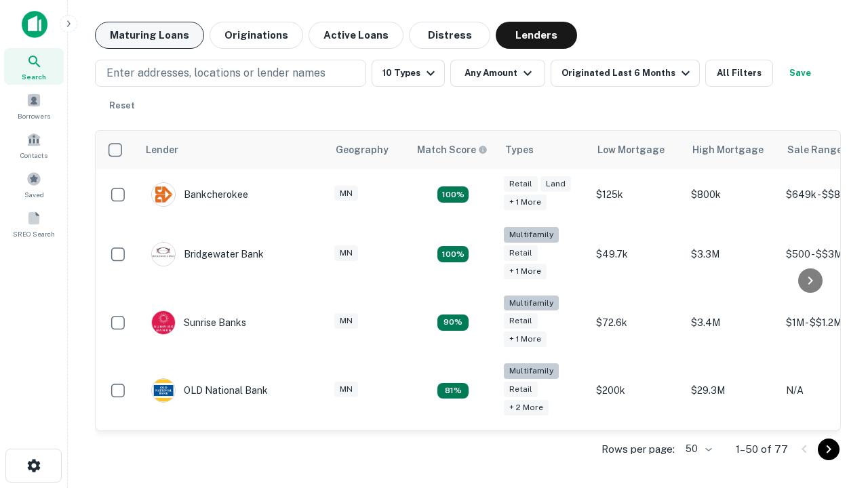  What do you see at coordinates (453, 150) in the screenshot?
I see `div: Capitalize uses an advanced AI algorithm to match your search with the best lender. The match sco...` at bounding box center [453, 150].